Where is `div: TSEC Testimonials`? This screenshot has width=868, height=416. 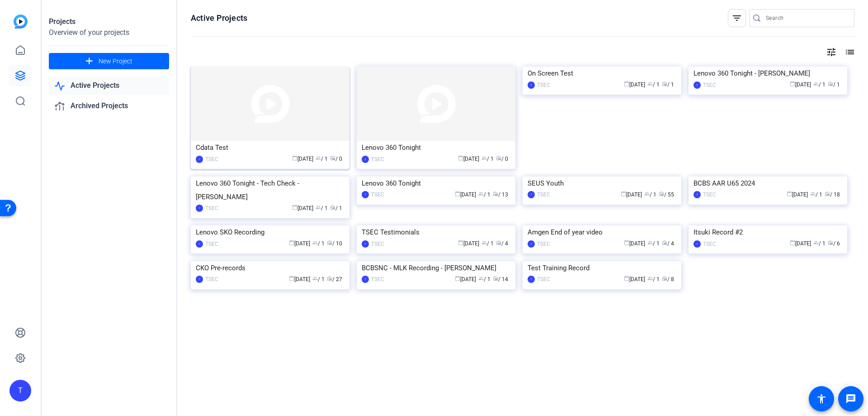
div: TSEC Testimonials is located at coordinates (436, 232).